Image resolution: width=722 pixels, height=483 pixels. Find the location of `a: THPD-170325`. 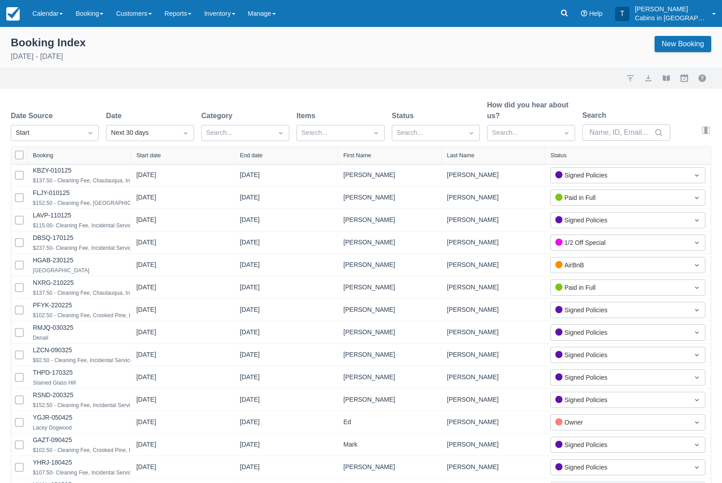

a: THPD-170325 is located at coordinates (53, 372).